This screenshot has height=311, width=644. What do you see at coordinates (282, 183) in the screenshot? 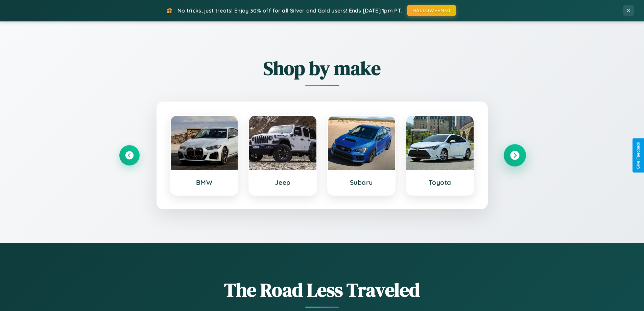
I see `h3: Jeep` at bounding box center [282, 183].